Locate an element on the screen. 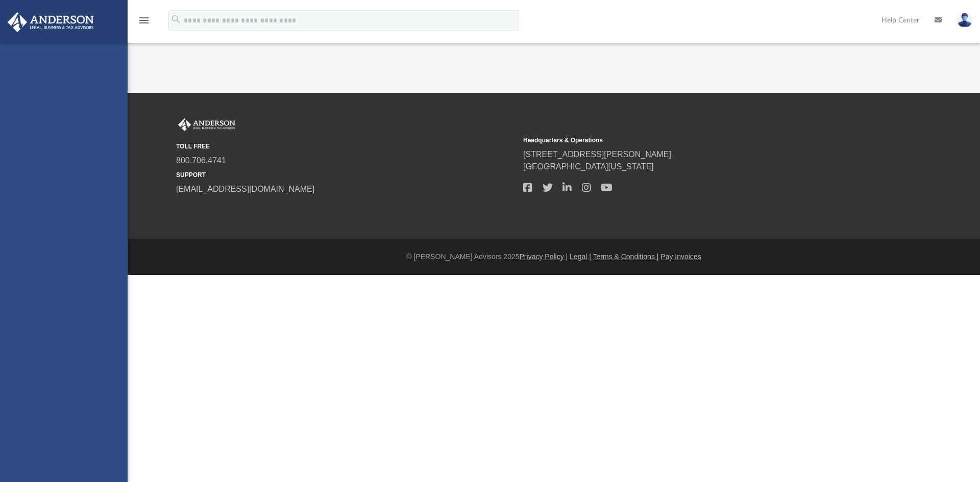 The height and width of the screenshot is (482, 980). small: Headquarters & Operations is located at coordinates (693, 140).